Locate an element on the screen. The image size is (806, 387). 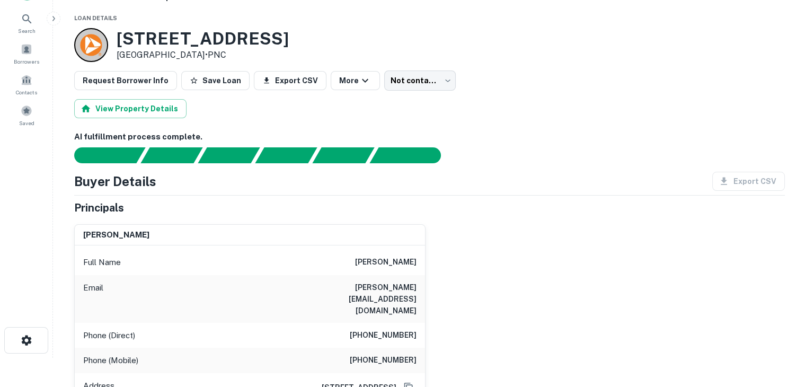
span: Loan Details is located at coordinates (95, 18).